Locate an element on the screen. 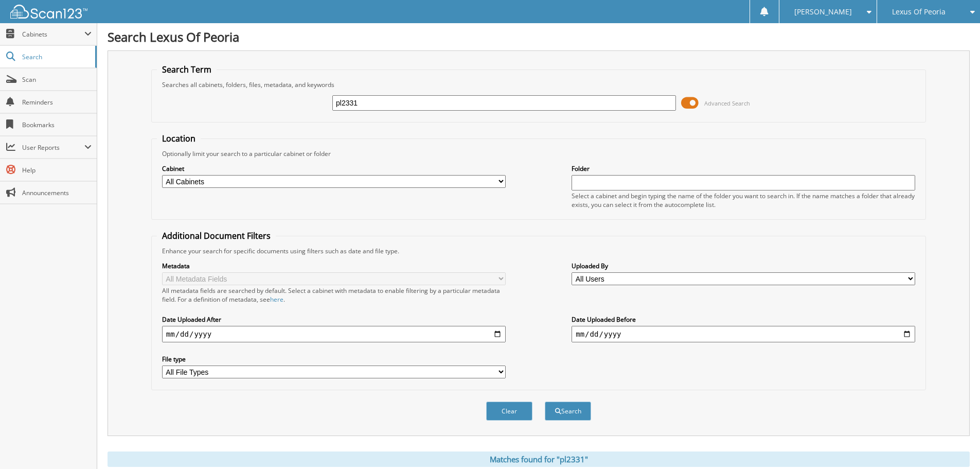 Image resolution: width=980 pixels, height=469 pixels. div: All metadata fields are searched by default. Select a cabinet with metadata to enable filtering b... is located at coordinates (333, 295).